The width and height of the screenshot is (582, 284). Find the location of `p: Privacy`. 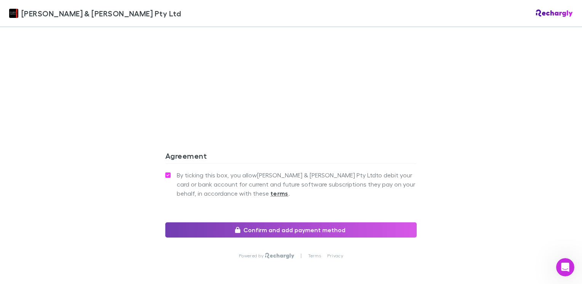

p: Privacy is located at coordinates (335, 256).